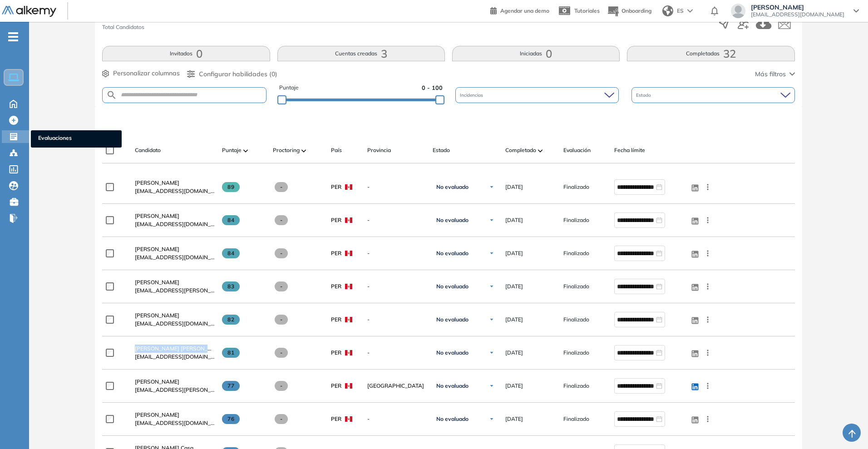  Describe the element at coordinates (473, 95) in the screenshot. I see `span: Incidencias` at that location.